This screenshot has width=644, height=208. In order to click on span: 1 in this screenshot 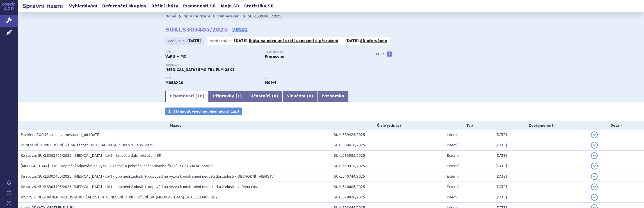, I will do `click(238, 96)`.